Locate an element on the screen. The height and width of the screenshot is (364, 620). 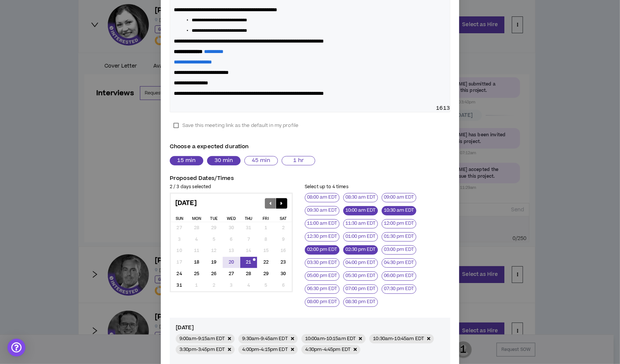
label: Save this meeting link as the default in my profile is located at coordinates (235, 125).